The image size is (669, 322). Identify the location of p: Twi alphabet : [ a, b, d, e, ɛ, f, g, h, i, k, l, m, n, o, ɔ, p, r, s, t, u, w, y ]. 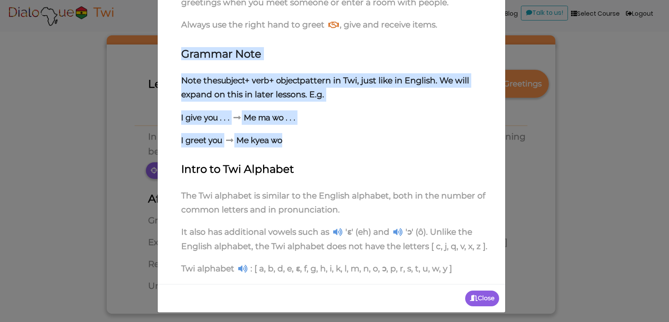
(332, 269).